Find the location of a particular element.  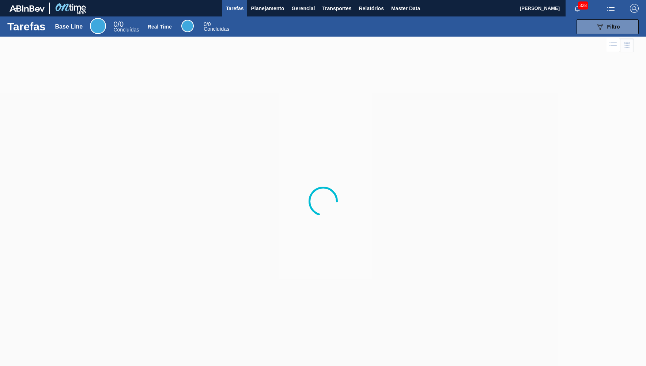

img: Logout is located at coordinates (635, 8).